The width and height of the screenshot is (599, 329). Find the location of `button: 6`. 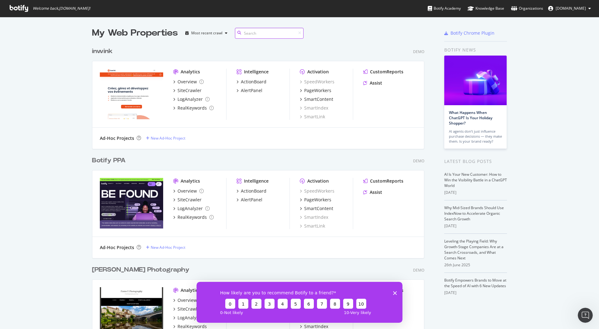

button: 6 is located at coordinates (112, 22).